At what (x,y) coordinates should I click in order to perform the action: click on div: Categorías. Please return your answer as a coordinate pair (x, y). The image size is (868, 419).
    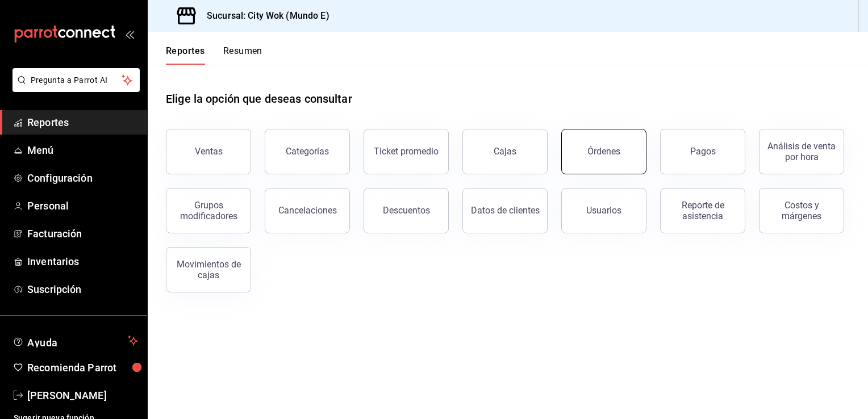
    Looking at the image, I should click on (307, 151).